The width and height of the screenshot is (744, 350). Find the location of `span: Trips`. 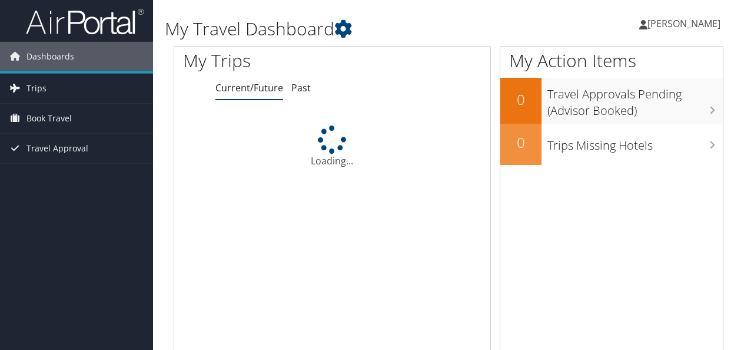

span: Trips is located at coordinates (37, 88).